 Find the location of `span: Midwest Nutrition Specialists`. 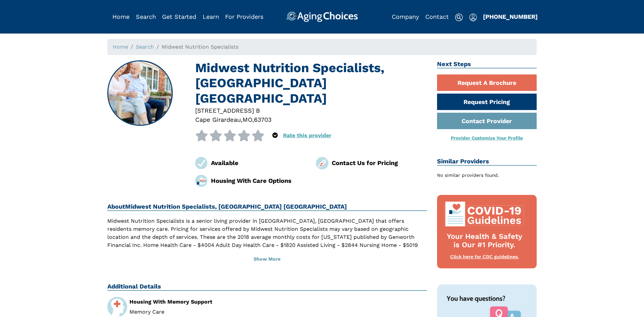

span: Midwest Nutrition Specialists is located at coordinates (200, 46).